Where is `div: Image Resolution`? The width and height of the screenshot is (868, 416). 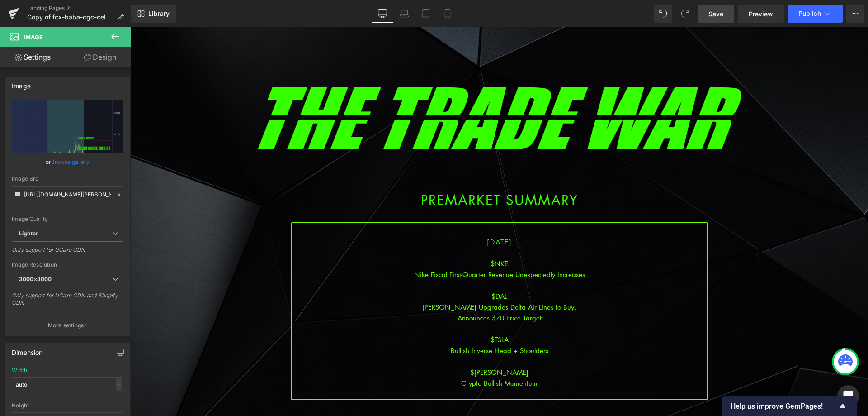 div: Image Resolution is located at coordinates (67, 265).